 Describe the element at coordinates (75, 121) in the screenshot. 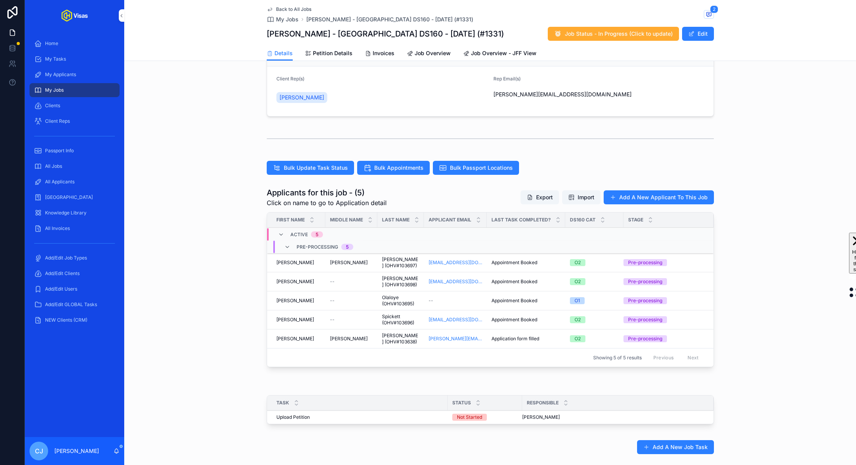

I see `a: Client Reps` at that location.